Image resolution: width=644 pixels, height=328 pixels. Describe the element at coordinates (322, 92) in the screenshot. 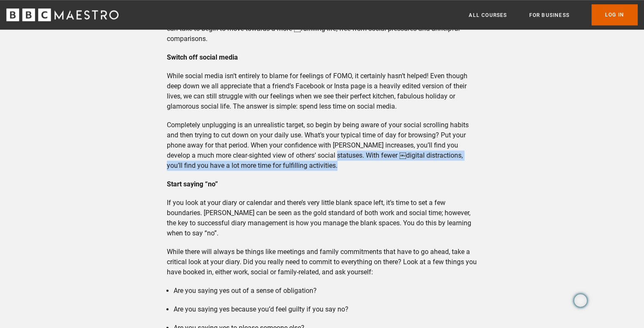

I see `p: While social media isn’t entirely to blame for feelings of FOMO, it certainly hasn’t helped! Even...` at that location.